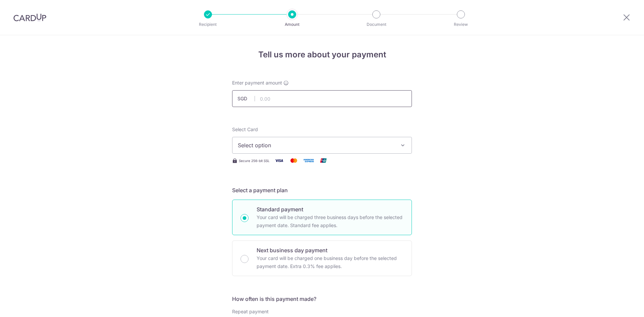  I want to click on h5: Select a payment plan, so click(322, 190).